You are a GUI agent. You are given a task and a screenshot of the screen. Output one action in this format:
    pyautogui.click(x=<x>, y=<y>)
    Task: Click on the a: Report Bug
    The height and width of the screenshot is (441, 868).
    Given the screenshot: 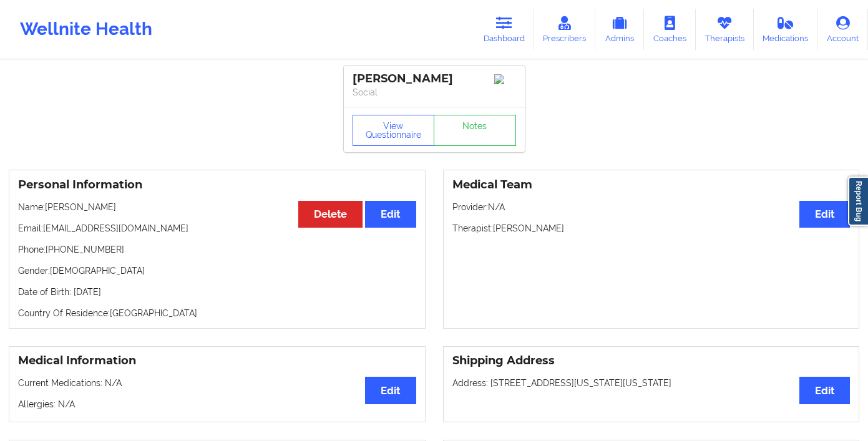 What is the action you would take?
    pyautogui.click(x=858, y=201)
    